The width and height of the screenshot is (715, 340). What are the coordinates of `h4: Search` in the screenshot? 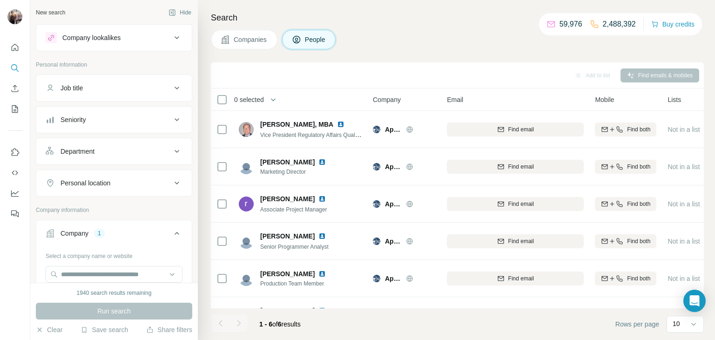 It's located at (457, 18).